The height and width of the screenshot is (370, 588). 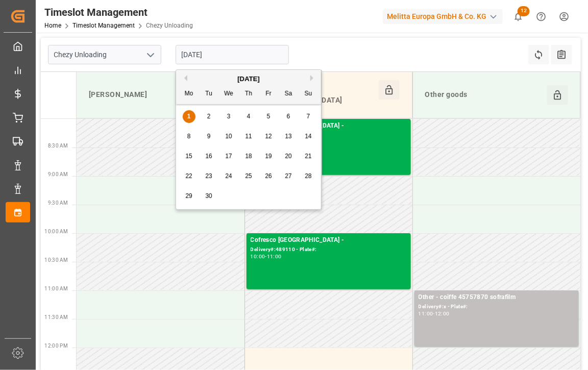 I want to click on span: 30, so click(x=209, y=196).